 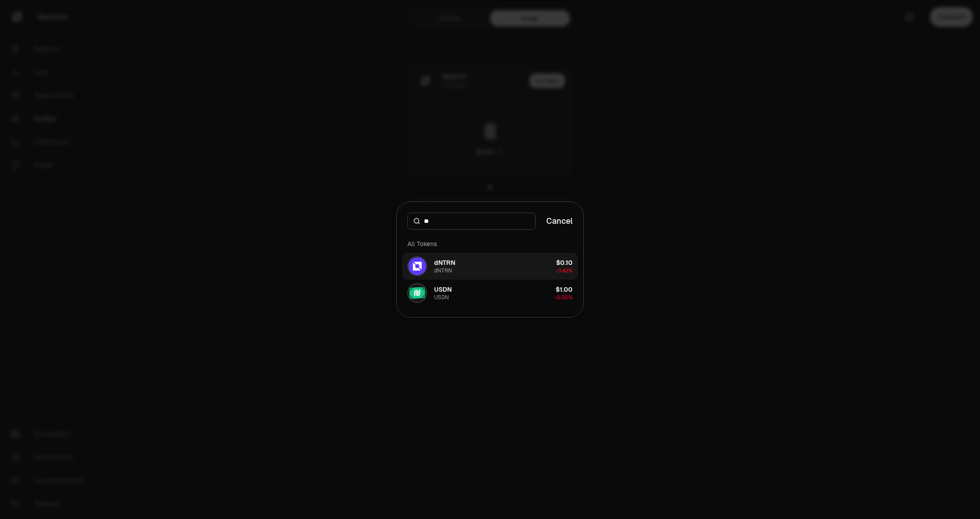 What do you see at coordinates (490, 293) in the screenshot?
I see `button: USDN LogoUSDNUSDN$1.00-0.00%` at bounding box center [490, 293].